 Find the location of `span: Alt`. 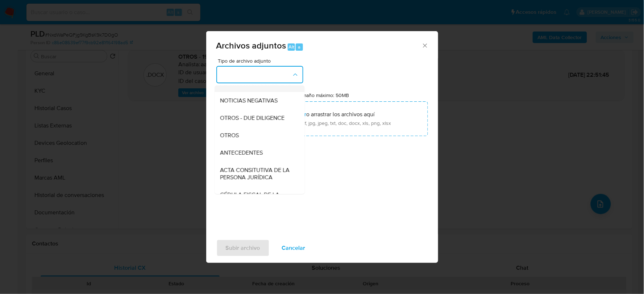

span: Alt is located at coordinates (292, 47).